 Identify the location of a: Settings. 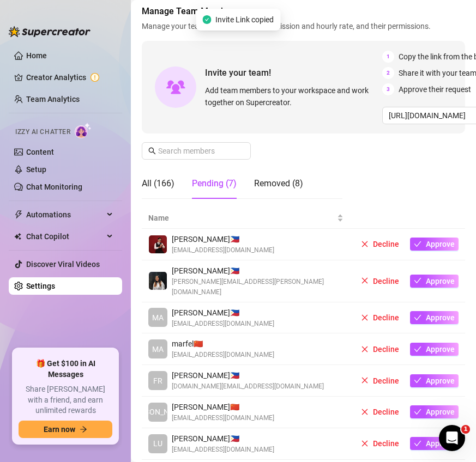
(41, 286).